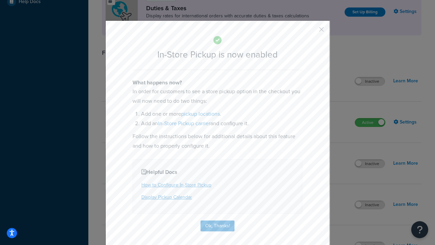  I want to click on p: Follow the instructions below for additional details about this feature and how to properly confi..., so click(217, 141).